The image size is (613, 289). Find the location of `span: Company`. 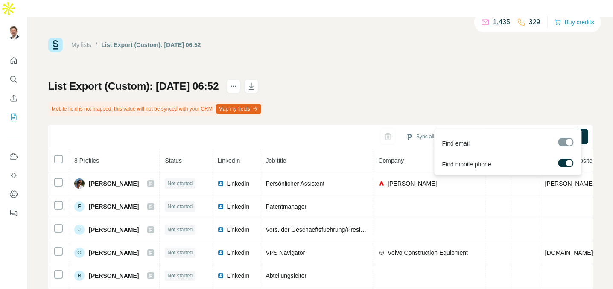

span: Company is located at coordinates (391, 160).